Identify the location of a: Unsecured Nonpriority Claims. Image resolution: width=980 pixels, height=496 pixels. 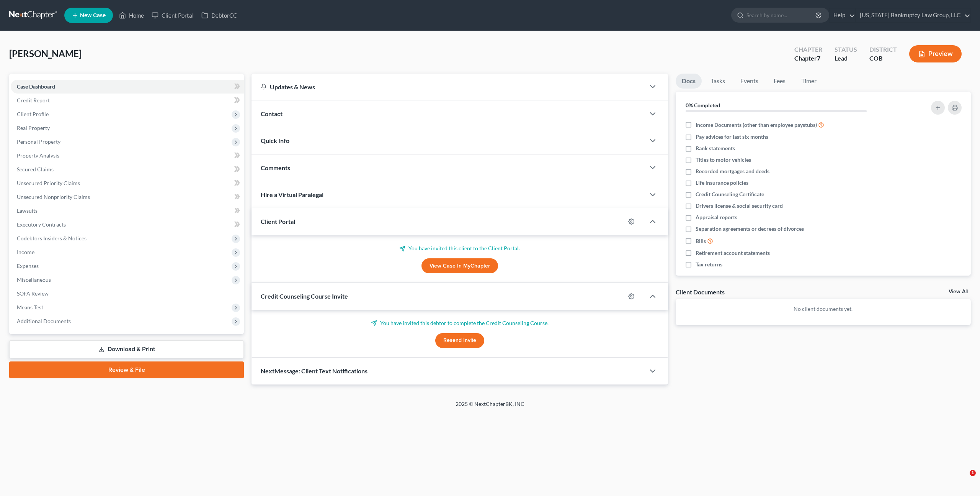
(127, 197).